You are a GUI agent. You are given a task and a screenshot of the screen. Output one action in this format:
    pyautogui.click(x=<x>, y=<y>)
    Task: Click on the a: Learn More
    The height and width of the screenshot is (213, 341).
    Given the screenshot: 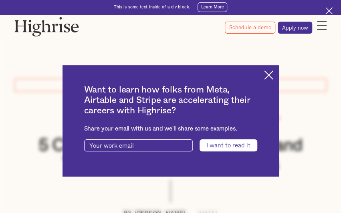 What is the action you would take?
    pyautogui.click(x=212, y=7)
    